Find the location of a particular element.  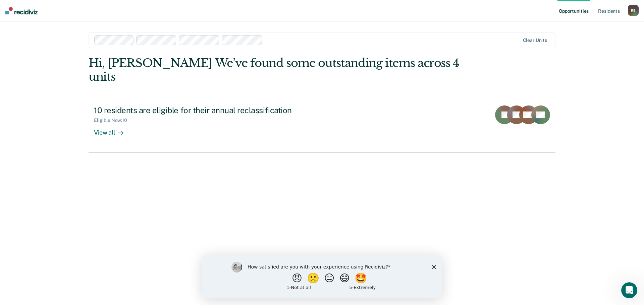

div: How satisfied are you with your experience using Recidiviz? is located at coordinates (123, 12).